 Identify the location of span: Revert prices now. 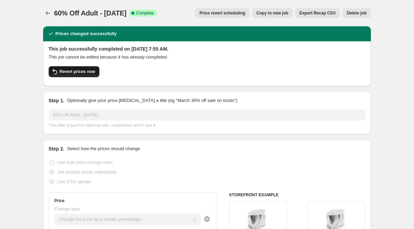
(77, 72).